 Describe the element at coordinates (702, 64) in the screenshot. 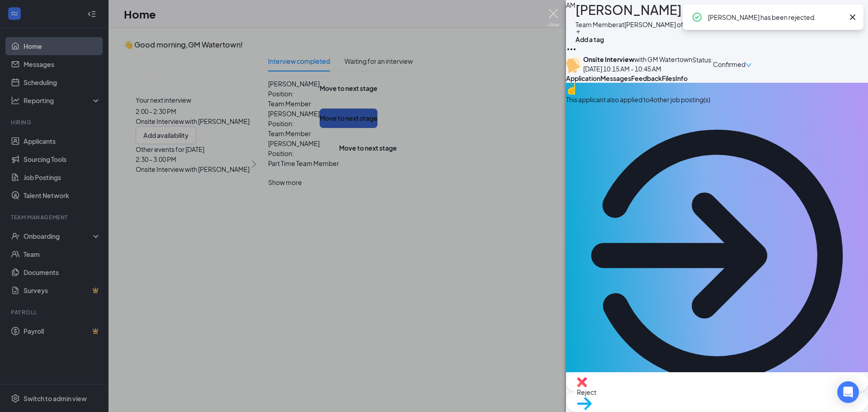

I see `div: Status :` at that location.